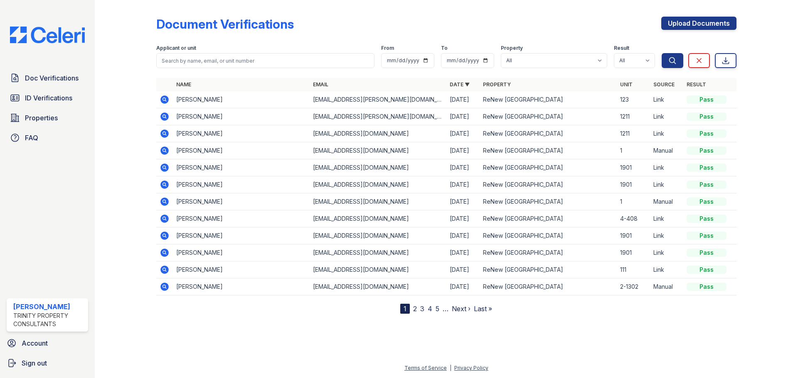 This screenshot has width=798, height=378. Describe the element at coordinates (47, 138) in the screenshot. I see `a: FAQ` at that location.